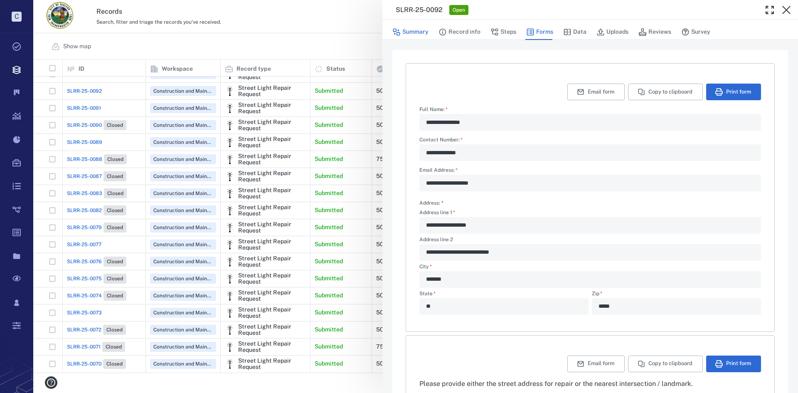 This screenshot has height=393, width=798. I want to click on button: Steps, so click(503, 32).